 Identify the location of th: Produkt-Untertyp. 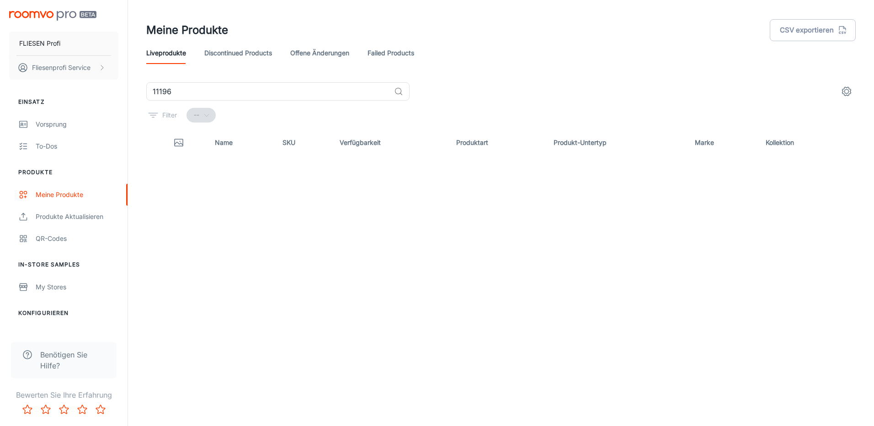
(616, 143).